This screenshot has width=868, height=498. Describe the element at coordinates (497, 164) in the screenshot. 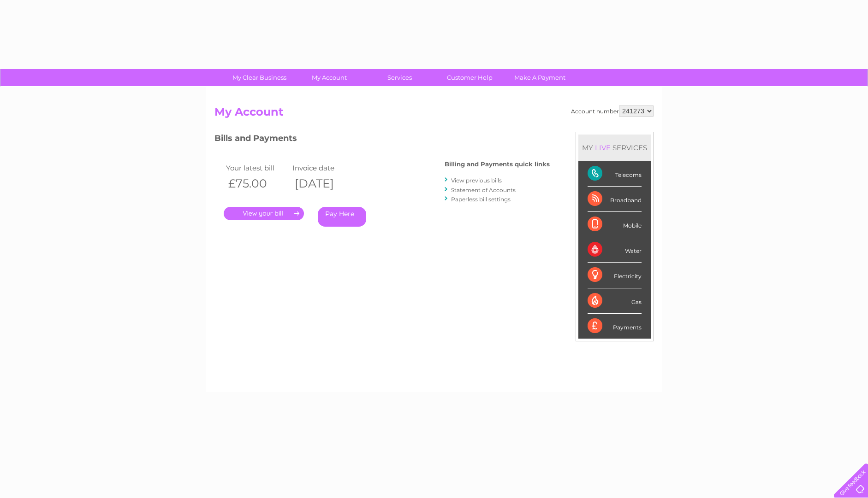

I see `h4: Billing and Payments quick links` at that location.